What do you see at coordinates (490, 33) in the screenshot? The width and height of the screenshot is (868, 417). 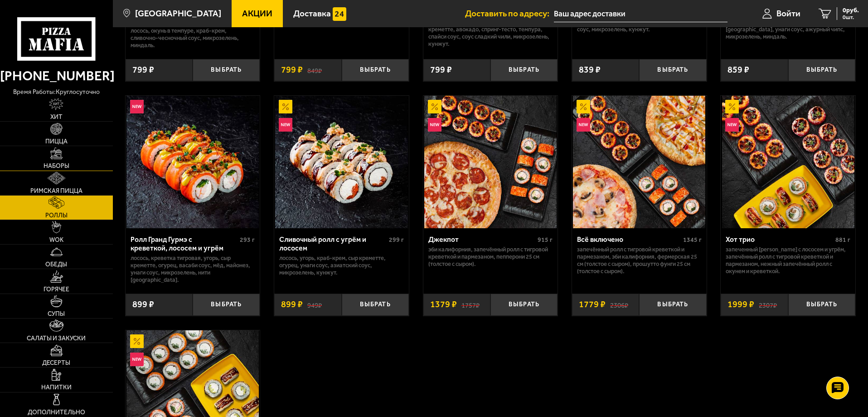 I see `p: лосось, угорь, креветка тигровая, Сыр креметте, авокадо, спринг-тесто, темпура, спайси соус, соус...` at bounding box center [490, 33].